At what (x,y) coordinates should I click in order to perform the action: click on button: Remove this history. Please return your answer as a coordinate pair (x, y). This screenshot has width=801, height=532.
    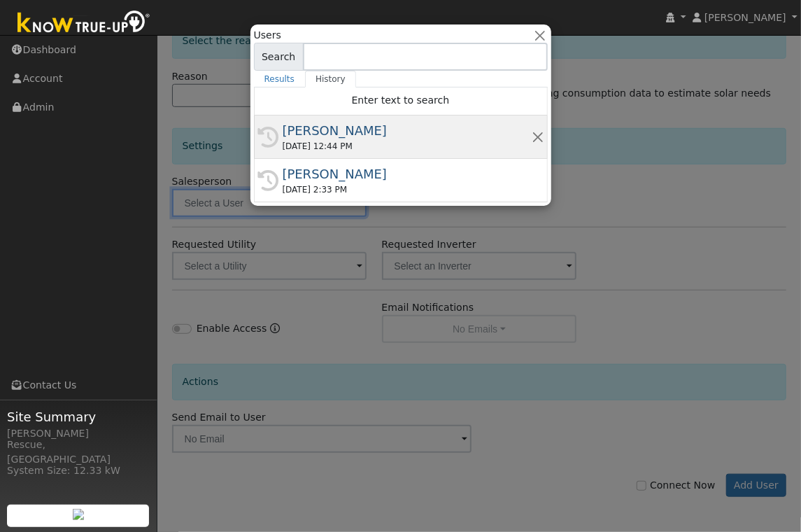
    Looking at the image, I should click on (537, 136).